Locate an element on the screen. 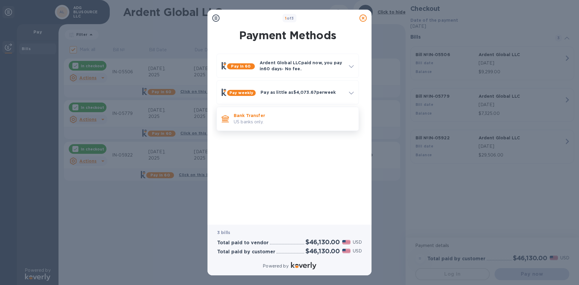  h3: Total paid by customer is located at coordinates (246, 252).